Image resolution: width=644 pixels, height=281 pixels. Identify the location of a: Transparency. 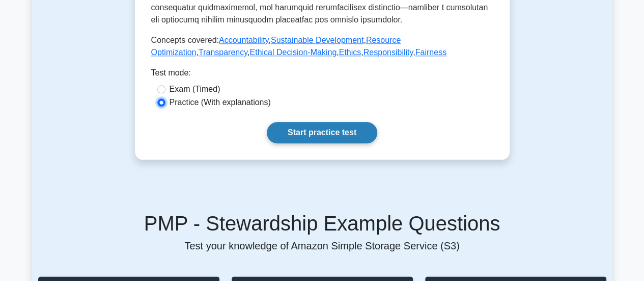
(223, 52).